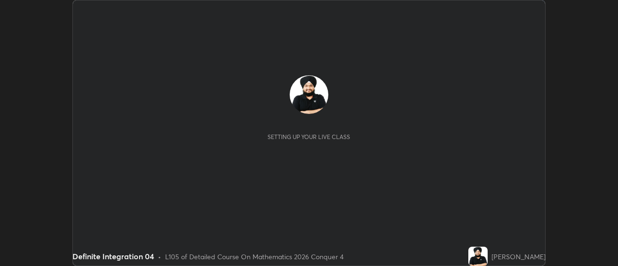  Describe the element at coordinates (308, 137) in the screenshot. I see `div: Setting up your live class` at that location.